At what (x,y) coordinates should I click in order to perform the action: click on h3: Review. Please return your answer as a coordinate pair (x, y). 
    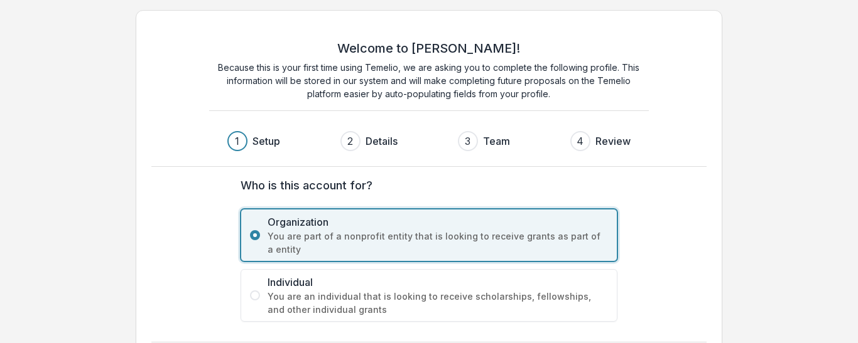
    Looking at the image, I should click on (613, 141).